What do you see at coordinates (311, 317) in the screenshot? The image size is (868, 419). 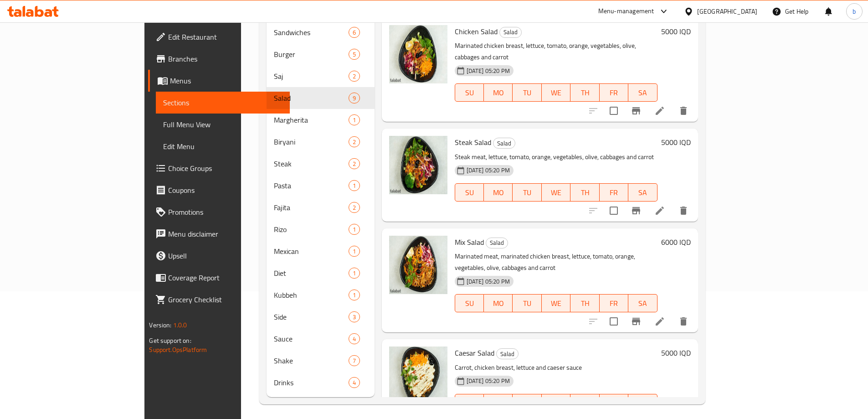 I see `div: Side` at bounding box center [311, 317].